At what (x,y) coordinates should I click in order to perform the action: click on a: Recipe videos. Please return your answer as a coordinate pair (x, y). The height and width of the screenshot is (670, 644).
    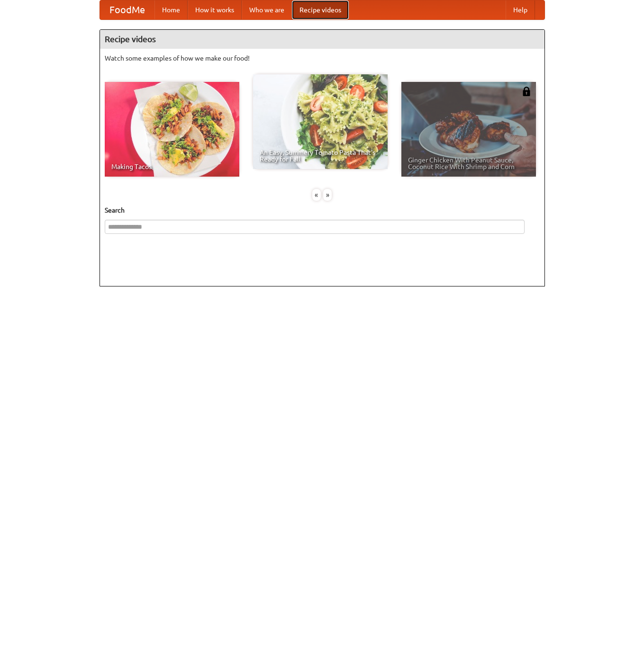
    Looking at the image, I should click on (321, 10).